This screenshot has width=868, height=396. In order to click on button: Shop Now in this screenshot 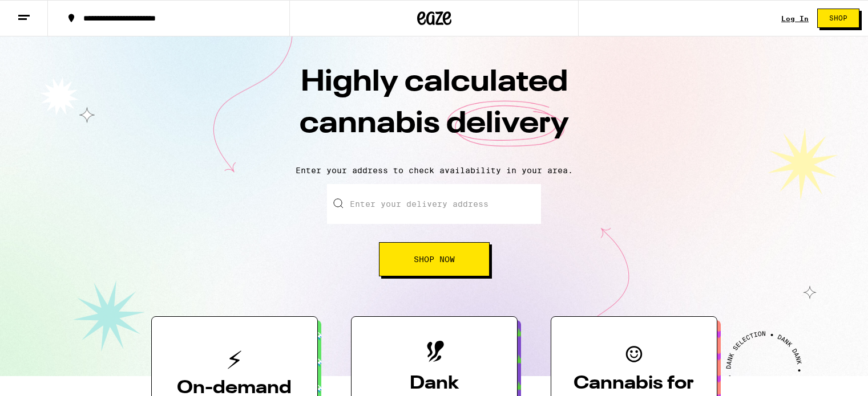, I will do `click(434, 259)`.